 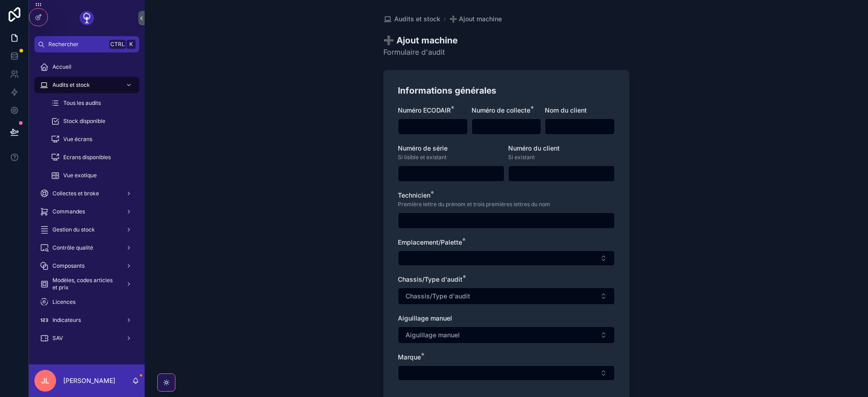 What do you see at coordinates (87, 158) in the screenshot?
I see `span: Ecrans disponibles` at bounding box center [87, 158].